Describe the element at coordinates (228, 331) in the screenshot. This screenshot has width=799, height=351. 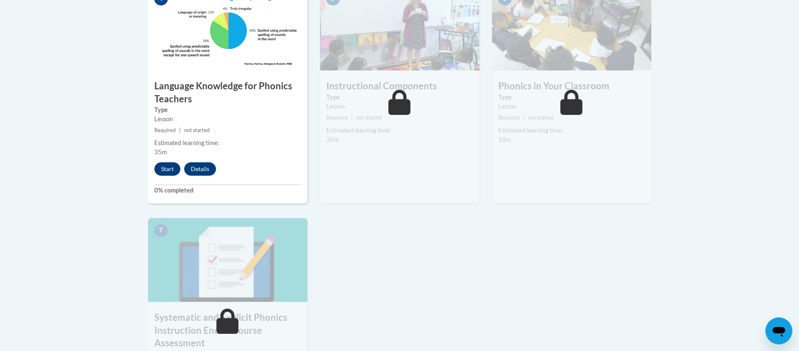
I see `h3: Systematic and Explicit Phonics Instruction End of Course Assessment` at that location.